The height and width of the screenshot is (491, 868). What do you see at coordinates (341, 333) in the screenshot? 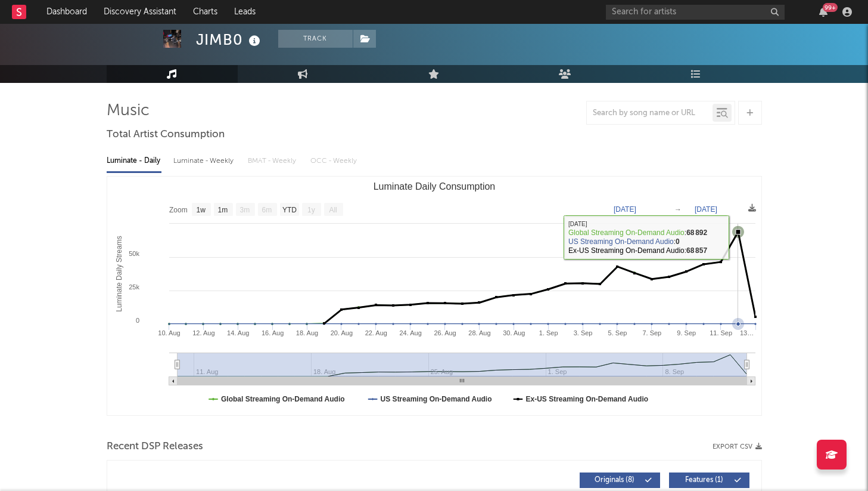
I see `text: 20. Aug` at bounding box center [341, 333].